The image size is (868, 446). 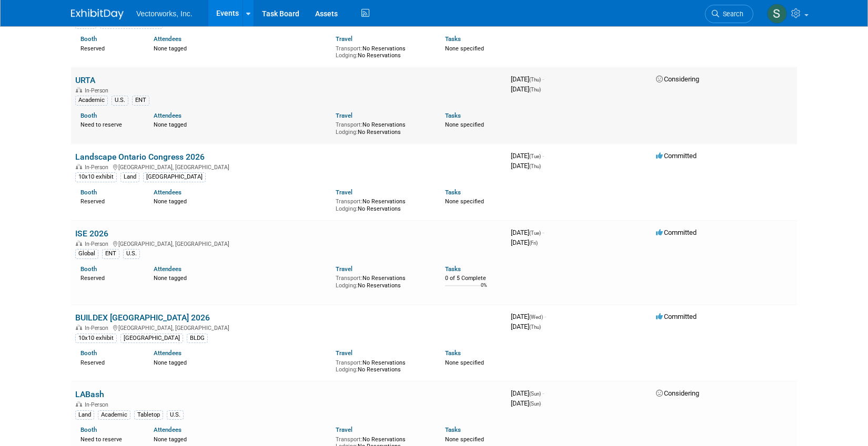 What do you see at coordinates (473, 278) in the screenshot?
I see `div: 0 of 5 Complete` at bounding box center [473, 278].